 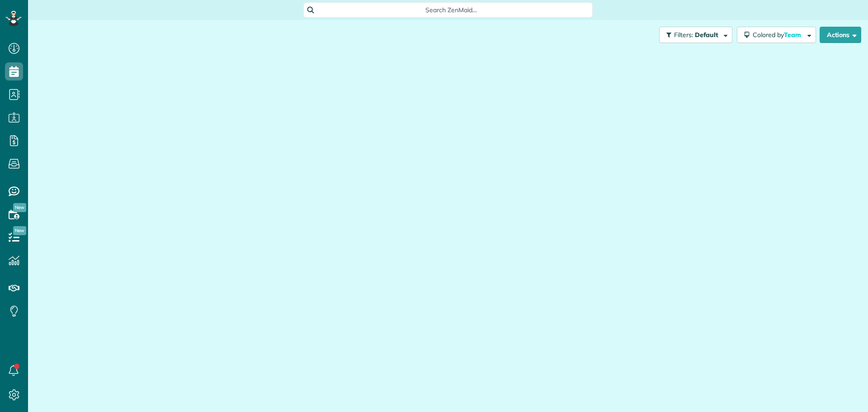 I want to click on span: Colored by, so click(x=778, y=35).